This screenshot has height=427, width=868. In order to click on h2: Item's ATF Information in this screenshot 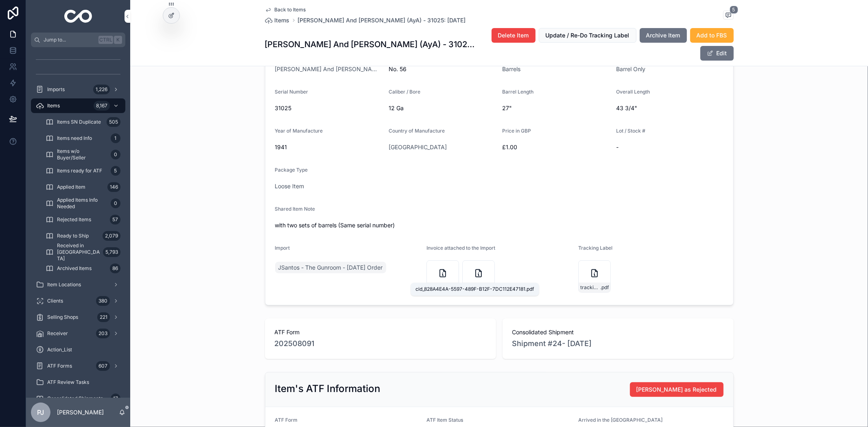, I will do `click(328, 389)`.